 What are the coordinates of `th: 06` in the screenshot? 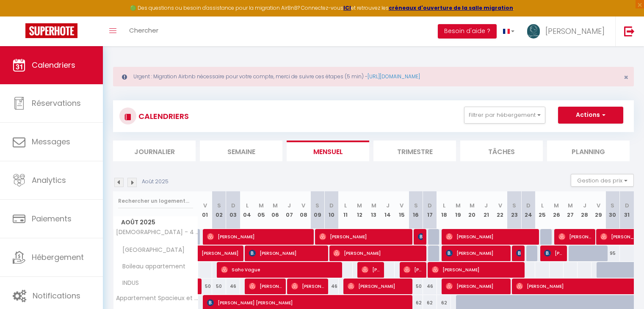 It's located at (275, 210).